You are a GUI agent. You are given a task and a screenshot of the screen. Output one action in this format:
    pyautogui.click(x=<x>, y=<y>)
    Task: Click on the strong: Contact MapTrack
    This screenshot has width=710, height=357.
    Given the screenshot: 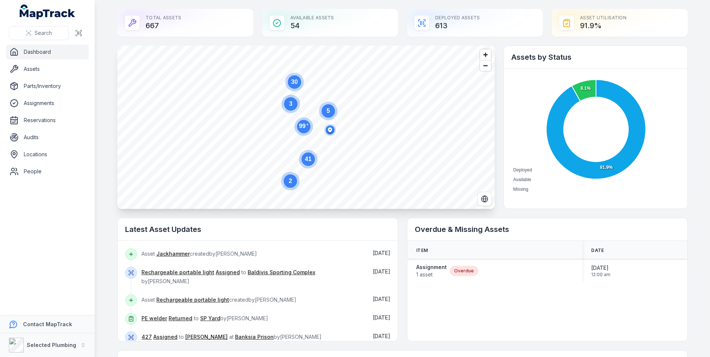 What is the action you would take?
    pyautogui.click(x=48, y=324)
    